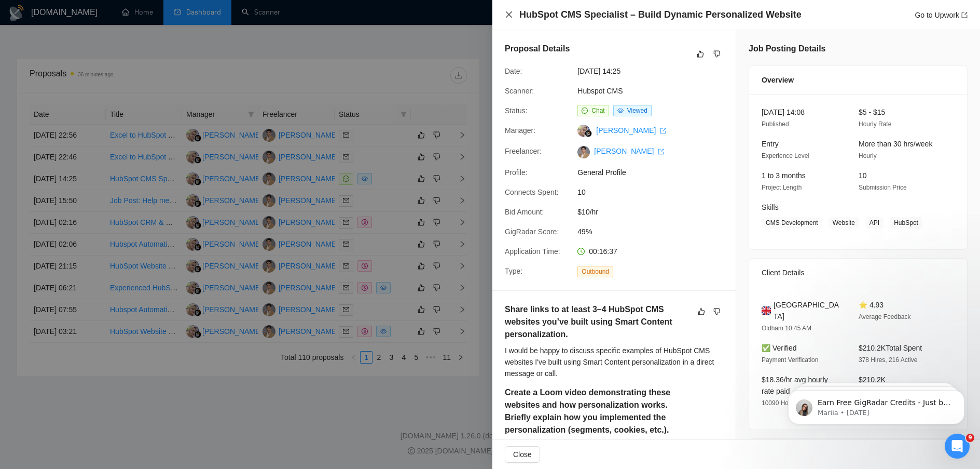 The height and width of the screenshot is (469, 980). What do you see at coordinates (520, 91) in the screenshot?
I see `span: Scanner:` at bounding box center [520, 91].